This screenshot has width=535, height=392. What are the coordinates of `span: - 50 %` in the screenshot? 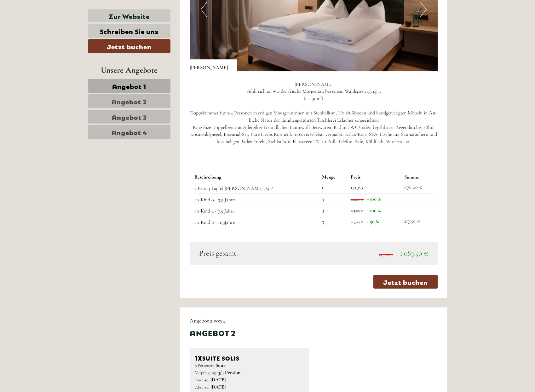 It's located at (373, 222).